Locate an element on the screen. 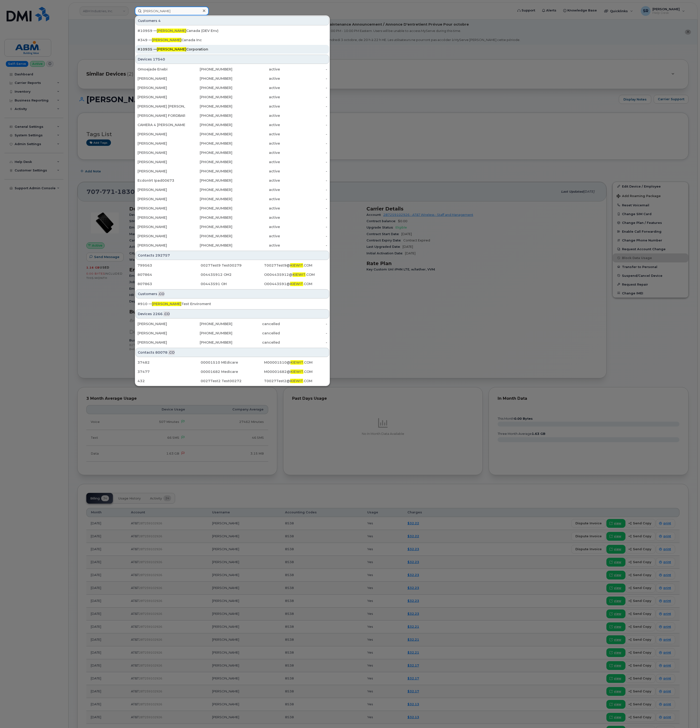  div: T0027Test2@ .COM is located at coordinates (296, 381).